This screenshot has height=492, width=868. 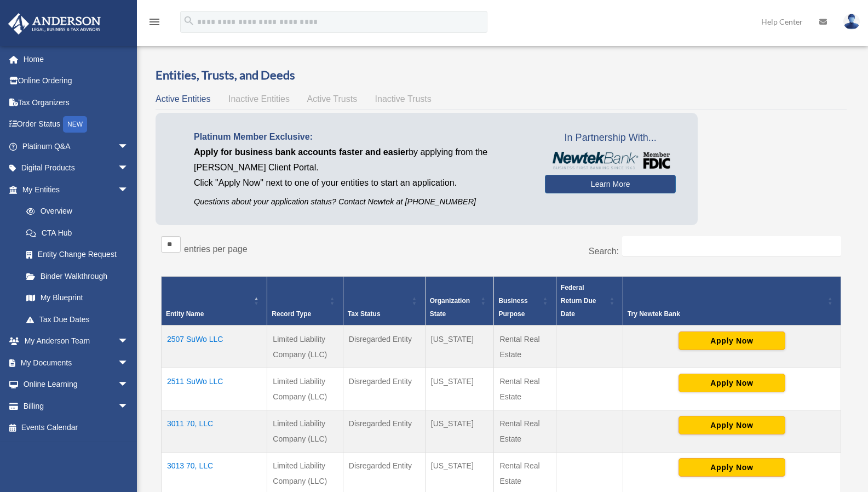 I want to click on div: Try Newtek Bank, so click(x=726, y=314).